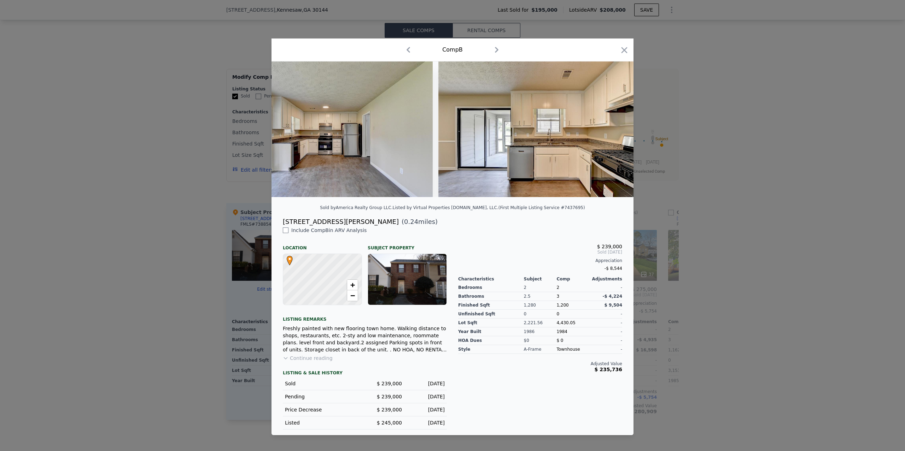 This screenshot has height=451, width=905. Describe the element at coordinates (613, 305) in the screenshot. I see `span: $ 9,504` at that location.